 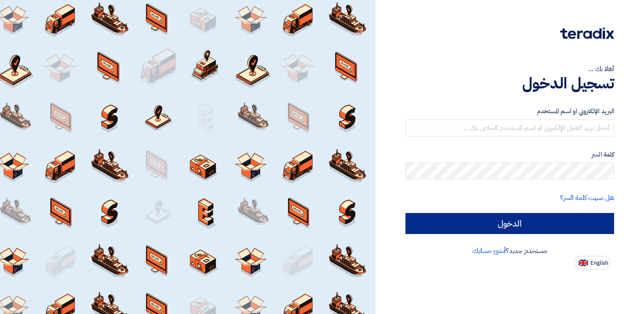 I want to click on a: أنشئ حسابك, so click(x=489, y=251).